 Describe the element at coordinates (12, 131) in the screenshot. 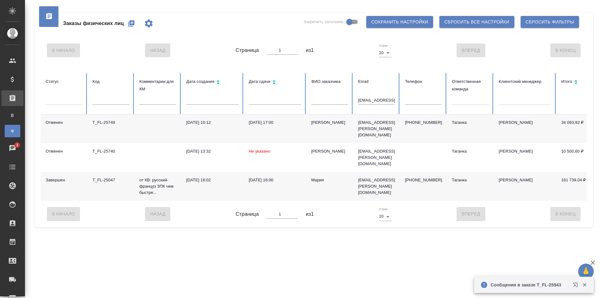

I see `span: Ф` at that location.